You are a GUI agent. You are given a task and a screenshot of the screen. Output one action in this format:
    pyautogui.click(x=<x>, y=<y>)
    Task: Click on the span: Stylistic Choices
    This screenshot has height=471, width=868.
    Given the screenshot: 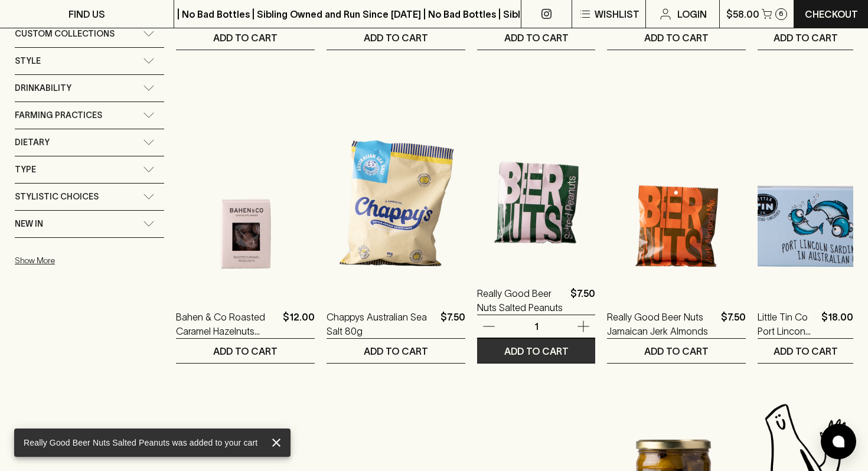 What is the action you would take?
    pyautogui.click(x=57, y=196)
    